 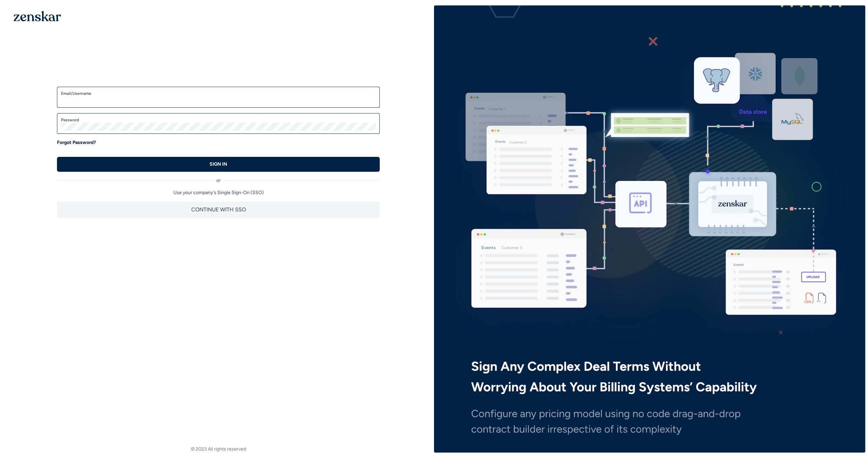 What do you see at coordinates (218, 94) in the screenshot?
I see `label: Email/Username` at bounding box center [218, 94].